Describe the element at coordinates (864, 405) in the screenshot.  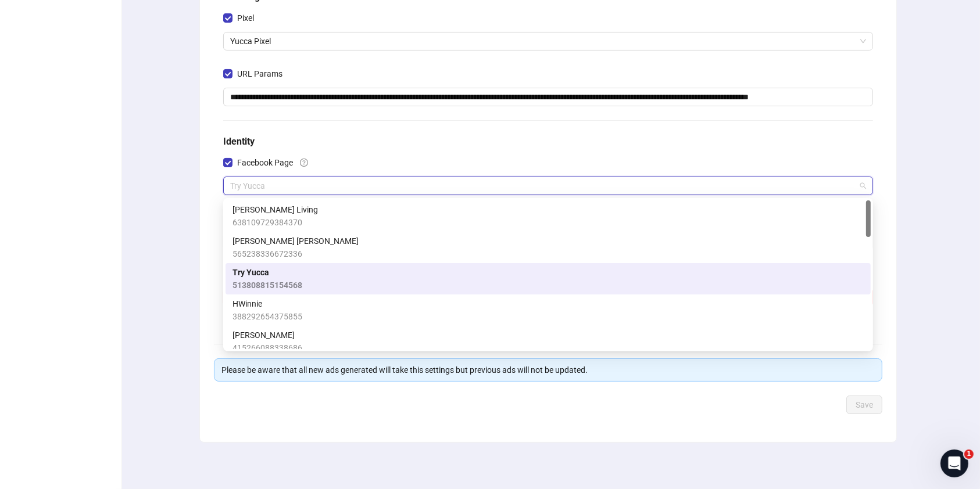
I see `button: Save` at that location.